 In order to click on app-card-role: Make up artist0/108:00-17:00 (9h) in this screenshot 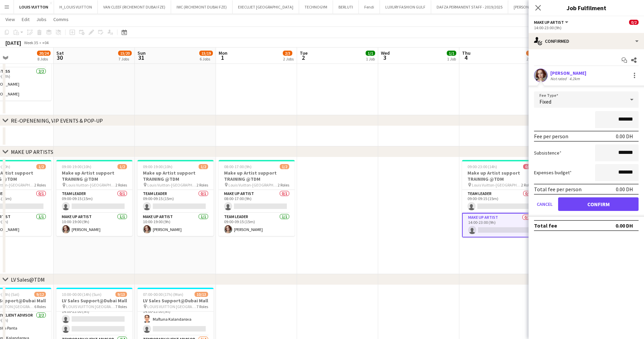, I will do `click(257, 202)`.